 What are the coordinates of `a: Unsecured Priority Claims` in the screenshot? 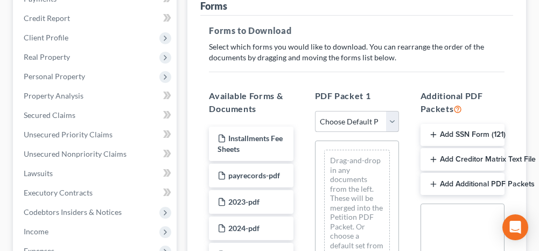 It's located at (96, 135).